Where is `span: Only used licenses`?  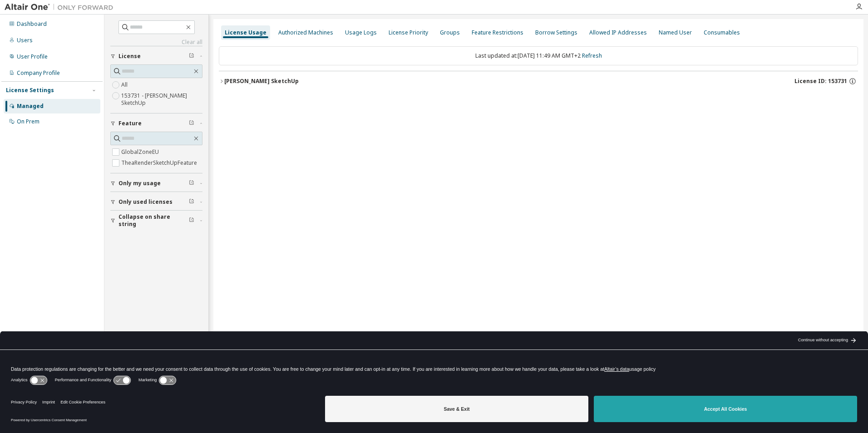 span: Only used licenses is located at coordinates (145, 202).